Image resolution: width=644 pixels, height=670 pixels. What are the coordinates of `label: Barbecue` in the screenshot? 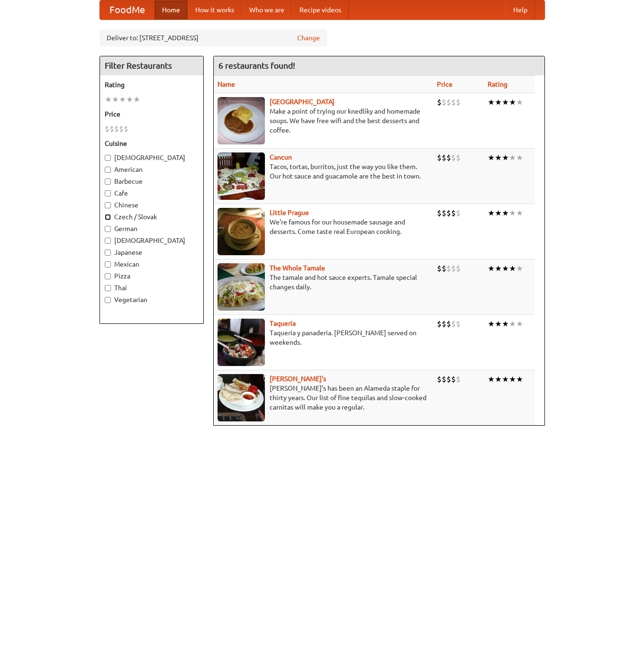 It's located at (151, 182).